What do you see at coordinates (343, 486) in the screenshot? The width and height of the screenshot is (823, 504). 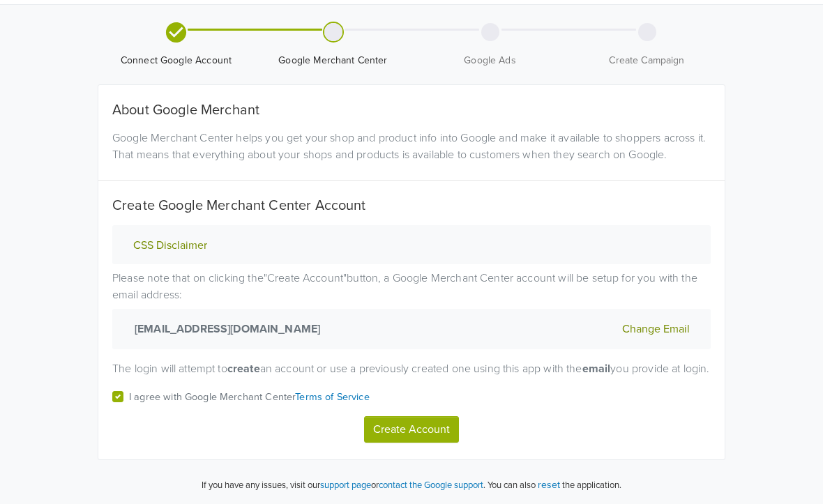 I see `p: If you have any issues, visit our or .` at bounding box center [343, 486].